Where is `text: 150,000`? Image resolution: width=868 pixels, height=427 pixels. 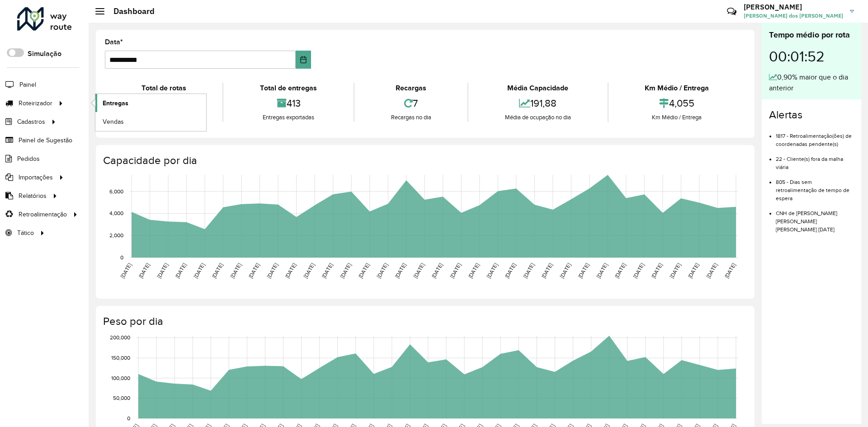 text: 150,000 is located at coordinates (121, 357).